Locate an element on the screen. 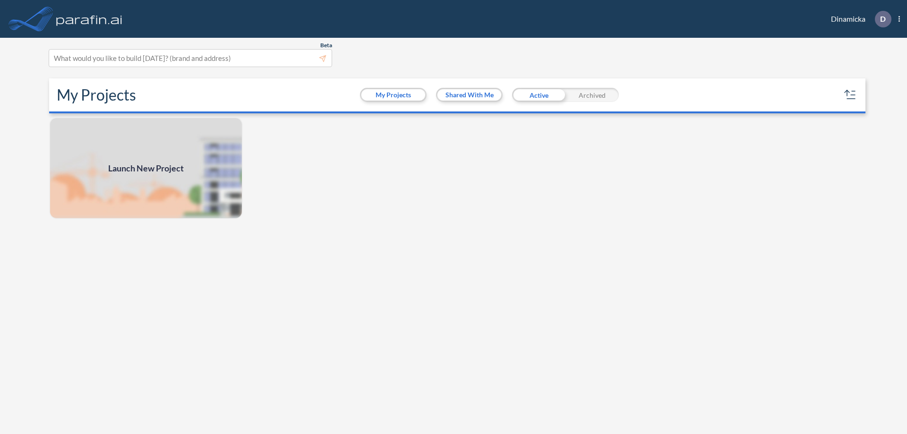 The height and width of the screenshot is (434, 907). p: D is located at coordinates (883, 19).